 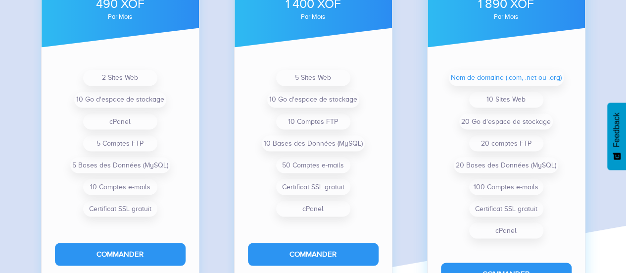 I want to click on span: Feedback, so click(x=617, y=130).